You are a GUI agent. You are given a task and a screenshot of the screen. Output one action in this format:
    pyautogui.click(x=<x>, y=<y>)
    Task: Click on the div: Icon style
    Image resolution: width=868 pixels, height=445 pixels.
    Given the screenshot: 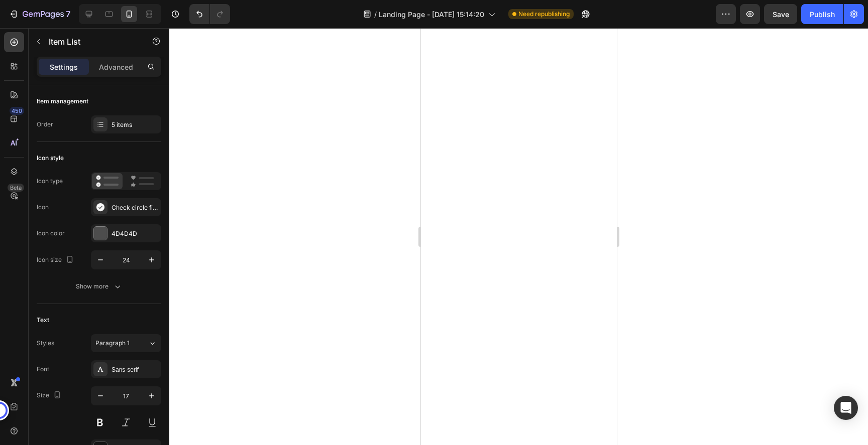 What is the action you would take?
    pyautogui.click(x=50, y=158)
    